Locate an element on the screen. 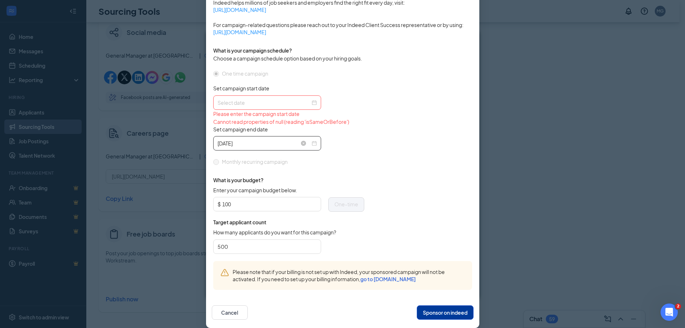 This screenshot has height=328, width=685. span: Choose a campaign schedule option based on your hiring goals. is located at coordinates (288, 58).